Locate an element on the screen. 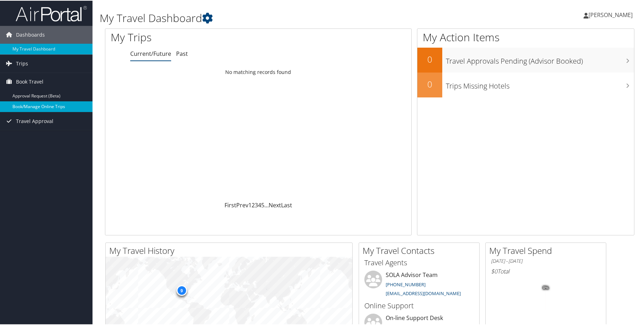 This screenshot has width=644, height=325. span: $0 is located at coordinates (494, 270).